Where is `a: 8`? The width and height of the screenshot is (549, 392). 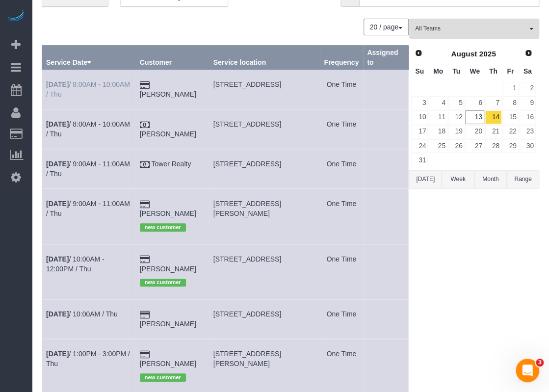 a: 8 is located at coordinates (511, 103).